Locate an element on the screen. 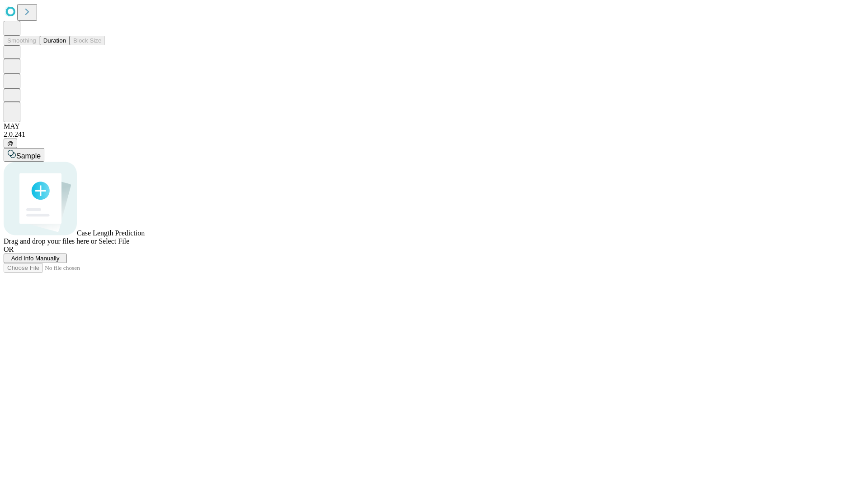  span: Drag and drop your files here or is located at coordinates (50, 241).